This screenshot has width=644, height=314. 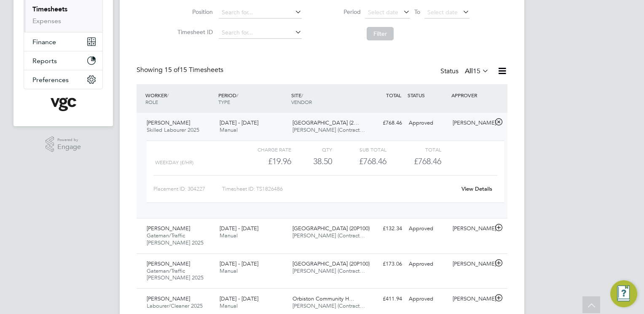 I want to click on span: Reports, so click(x=45, y=60).